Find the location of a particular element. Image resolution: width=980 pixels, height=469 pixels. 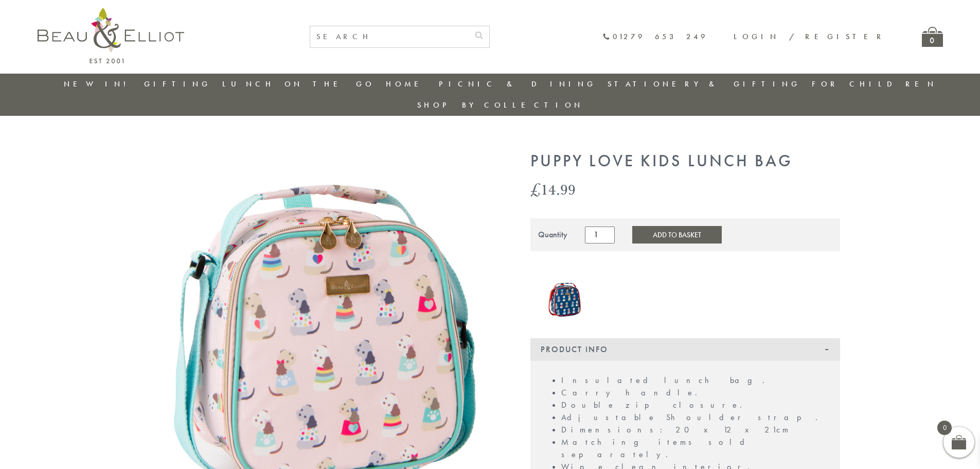

a: Home is located at coordinates (407, 84).